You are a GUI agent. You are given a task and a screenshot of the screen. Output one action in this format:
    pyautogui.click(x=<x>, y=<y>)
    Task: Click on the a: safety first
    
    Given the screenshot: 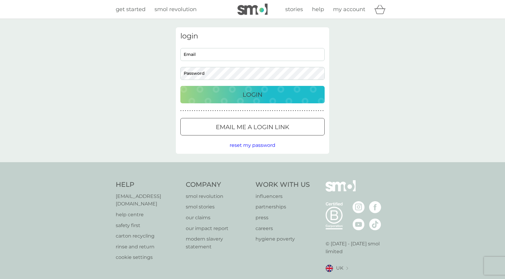 What is the action you would take?
    pyautogui.click(x=148, y=226)
    